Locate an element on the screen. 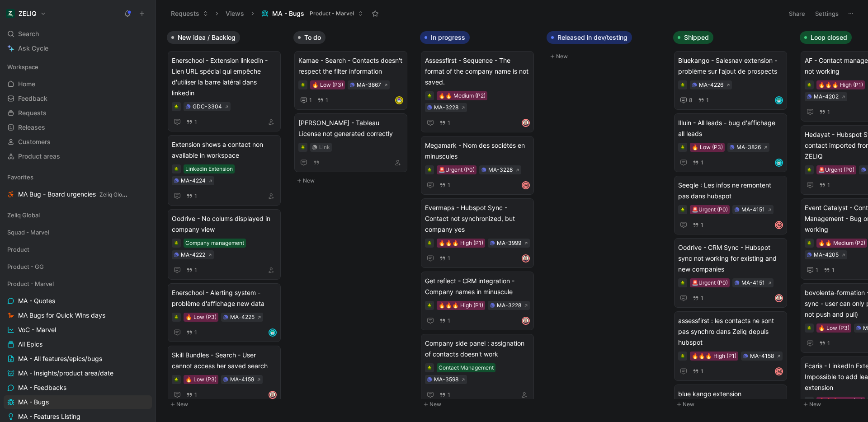  span: Customers is located at coordinates (35, 142).